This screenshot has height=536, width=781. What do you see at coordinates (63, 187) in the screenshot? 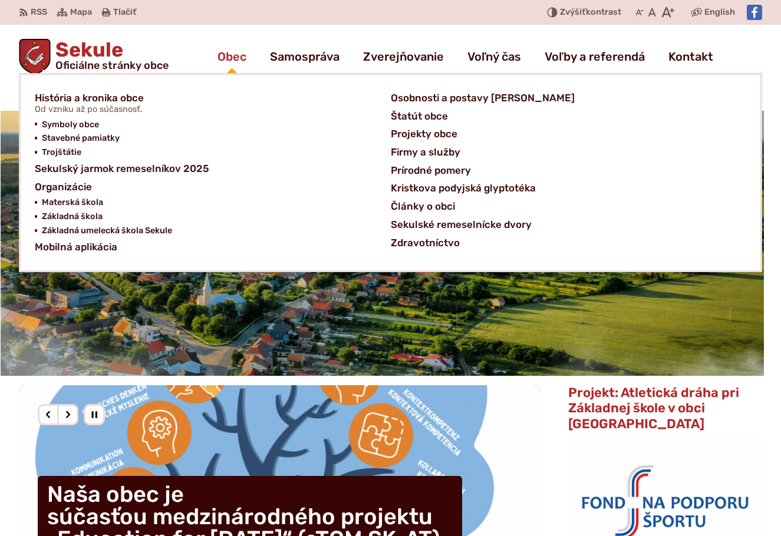
I see `span: Organizácie` at bounding box center [63, 187].